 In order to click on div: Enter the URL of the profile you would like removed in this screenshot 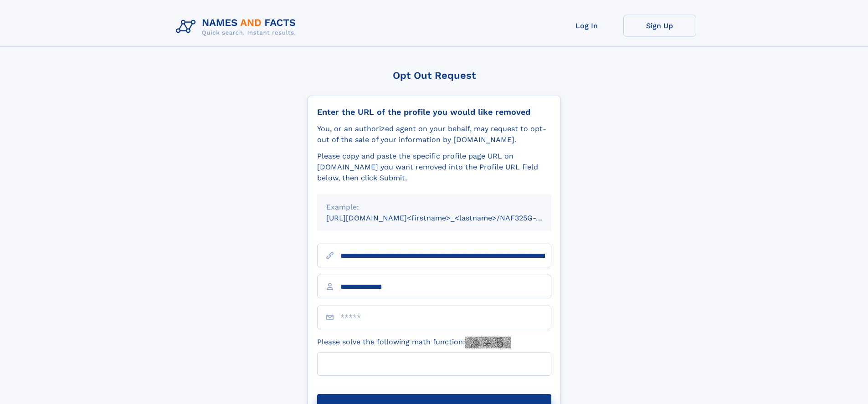, I will do `click(434, 112)`.